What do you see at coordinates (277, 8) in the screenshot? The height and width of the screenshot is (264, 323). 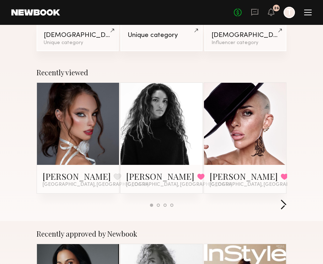 I see `div: 26` at bounding box center [277, 8].